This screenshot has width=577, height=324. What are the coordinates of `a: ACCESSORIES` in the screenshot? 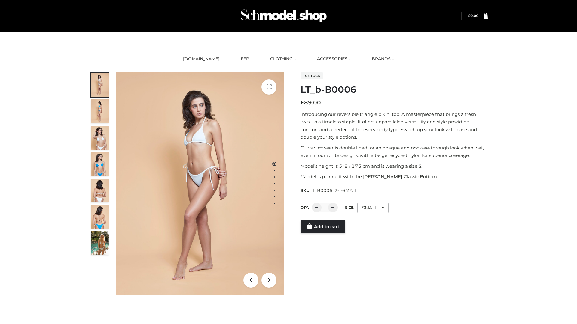 It's located at (334, 59).